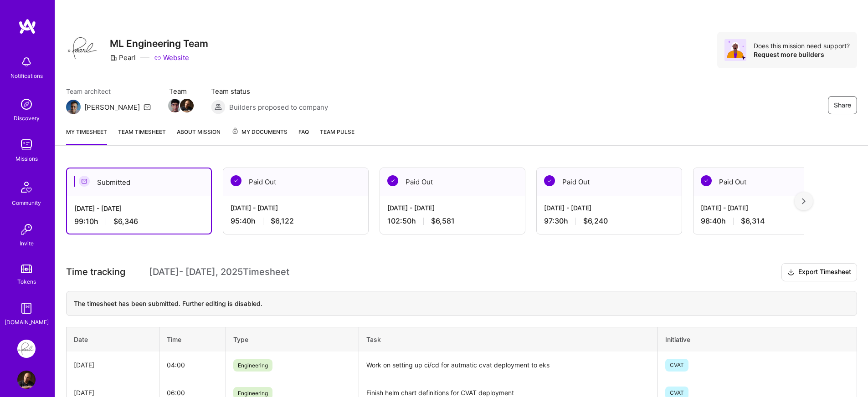  Describe the element at coordinates (85, 182) in the screenshot. I see `img: Submitted` at that location.